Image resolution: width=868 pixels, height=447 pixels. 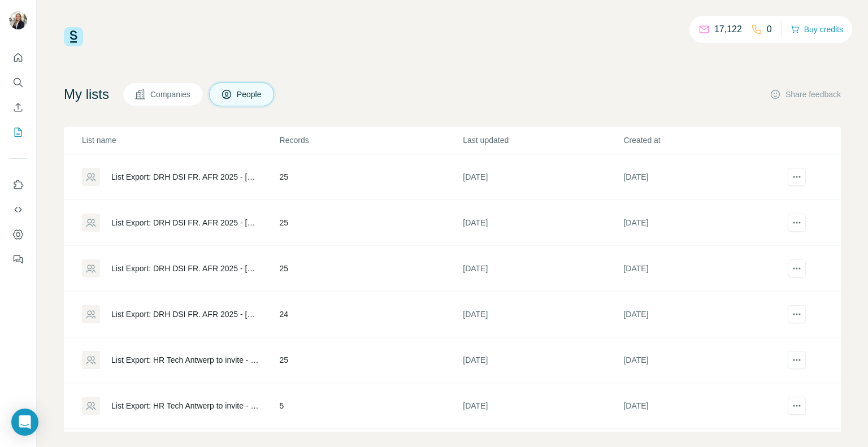 I want to click on button: Use Surfe API, so click(x=18, y=210).